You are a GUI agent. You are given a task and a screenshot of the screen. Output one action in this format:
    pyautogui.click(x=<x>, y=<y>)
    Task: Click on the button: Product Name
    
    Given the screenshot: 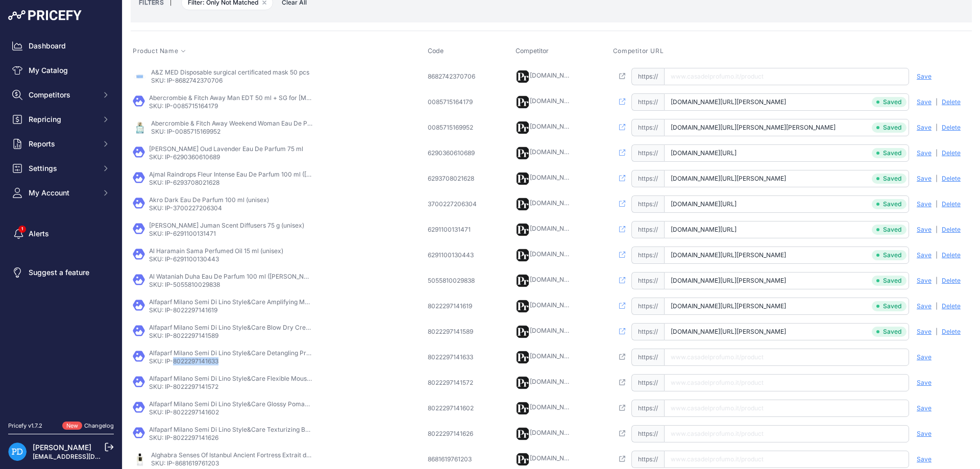 What is the action you would take?
    pyautogui.click(x=159, y=51)
    